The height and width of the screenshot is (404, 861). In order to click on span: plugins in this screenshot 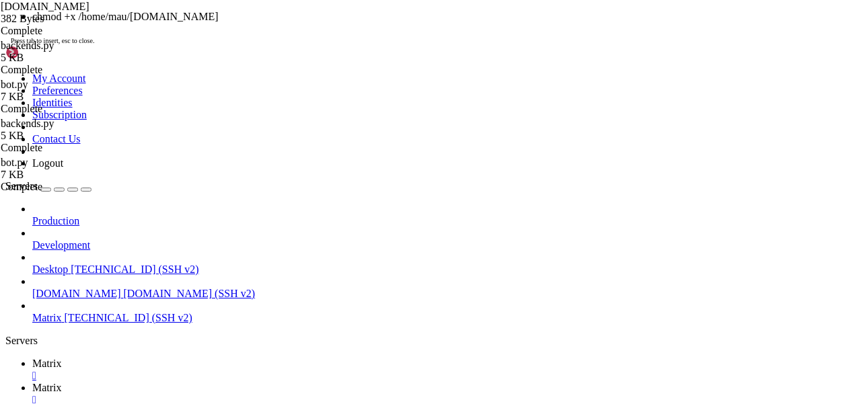, I will do `click(315, 274)`.